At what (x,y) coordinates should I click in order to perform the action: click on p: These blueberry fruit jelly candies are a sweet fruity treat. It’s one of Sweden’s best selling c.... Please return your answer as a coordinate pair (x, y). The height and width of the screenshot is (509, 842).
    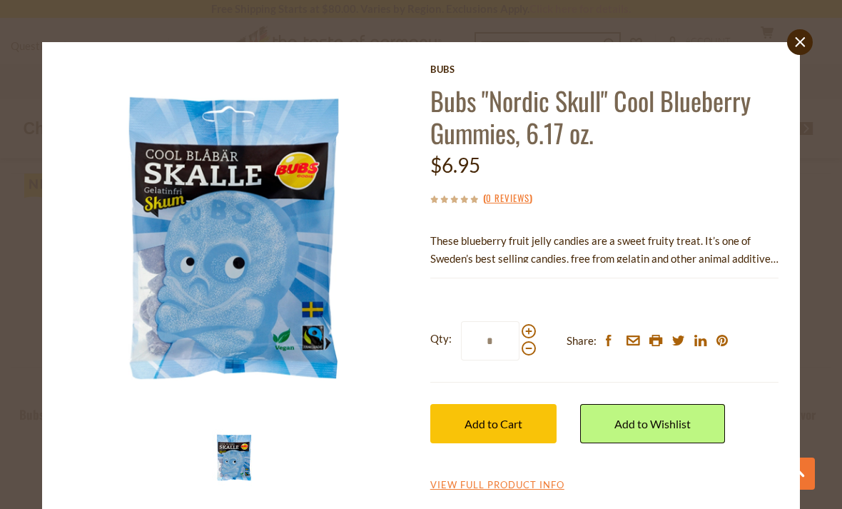
    Looking at the image, I should click on (604, 250).